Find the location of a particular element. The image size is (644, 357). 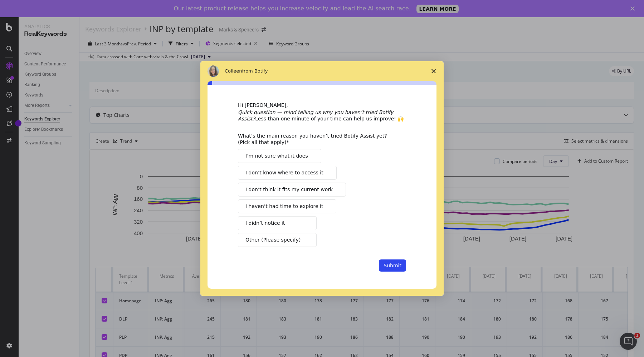

img: Profile image for Colleen is located at coordinates (214, 71).